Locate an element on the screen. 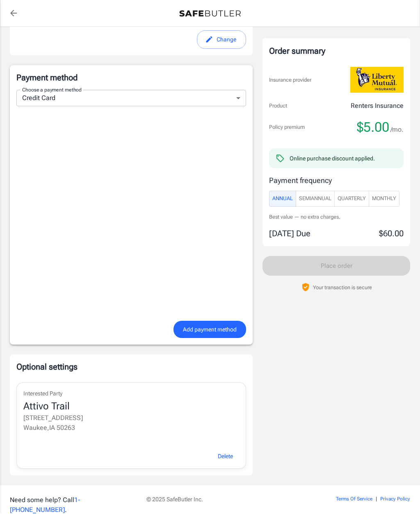 This screenshot has height=514, width=420. p: Best value — no extra charges. is located at coordinates (336, 217).